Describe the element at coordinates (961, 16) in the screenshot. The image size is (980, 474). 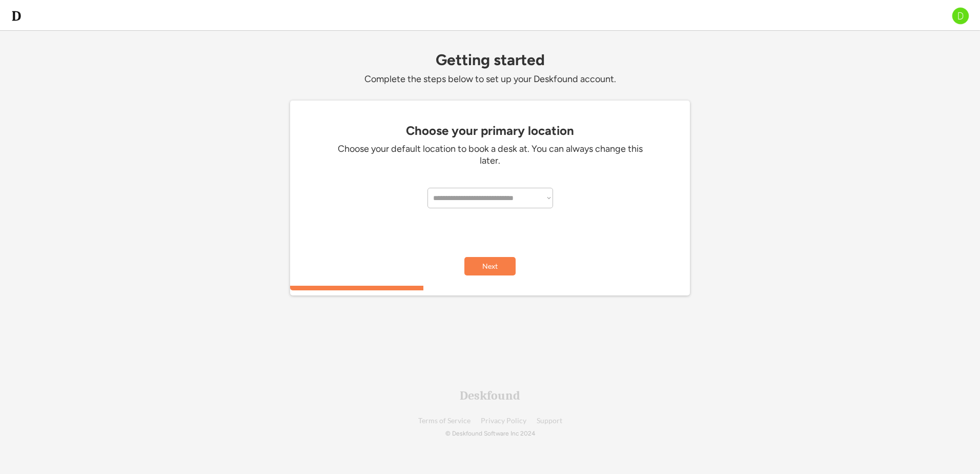
I see `img: D.png` at that location.